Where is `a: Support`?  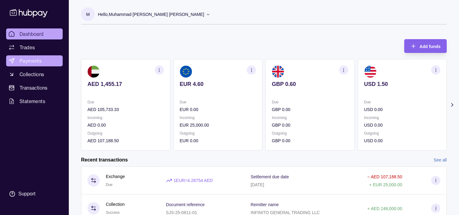
a: Support is located at coordinates (34, 194).